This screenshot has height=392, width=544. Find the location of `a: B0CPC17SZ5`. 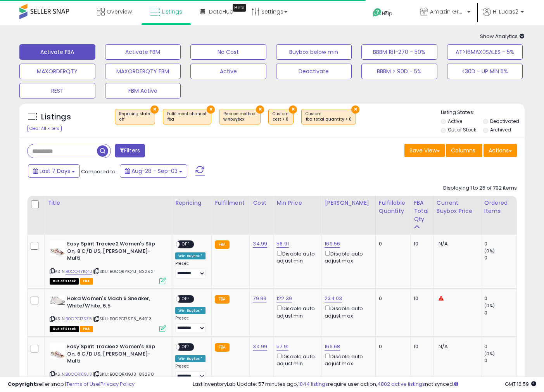

a: B0CPC17SZ5 is located at coordinates (79, 319).